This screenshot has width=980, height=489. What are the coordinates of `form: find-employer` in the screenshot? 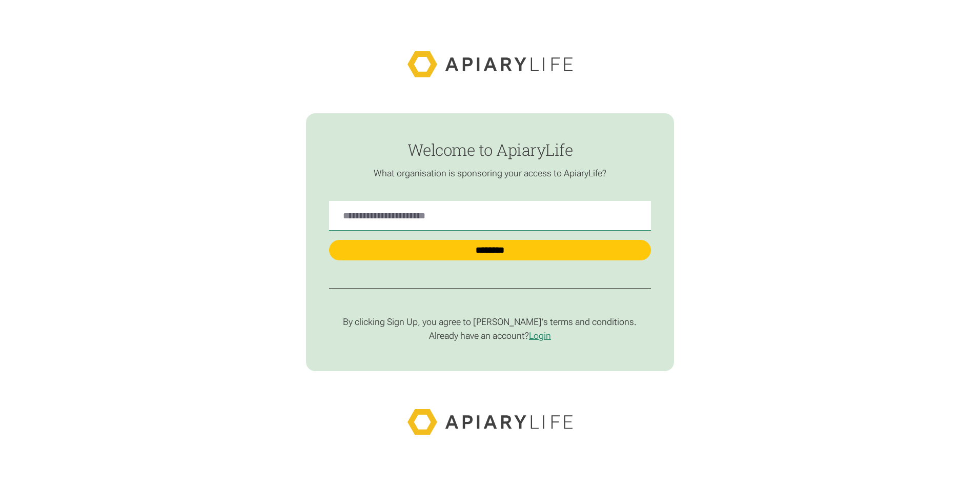 It's located at (490, 243).